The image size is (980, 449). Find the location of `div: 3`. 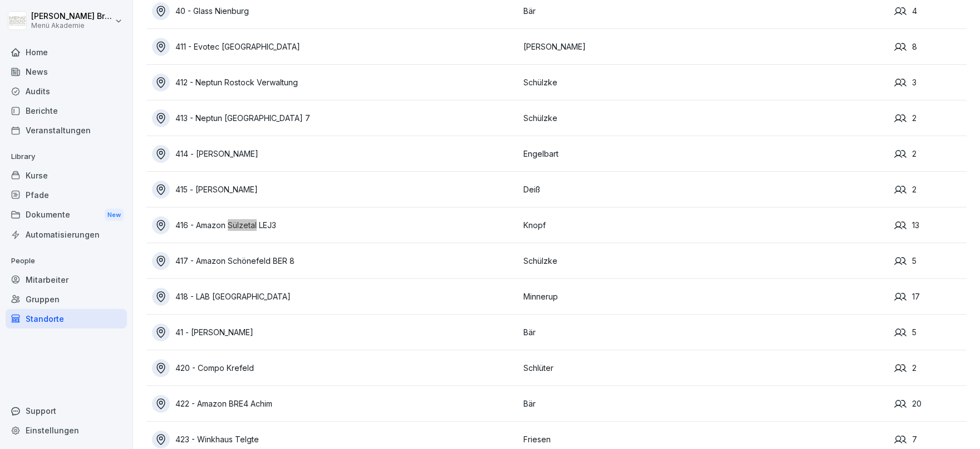

div: 3 is located at coordinates (931, 83).